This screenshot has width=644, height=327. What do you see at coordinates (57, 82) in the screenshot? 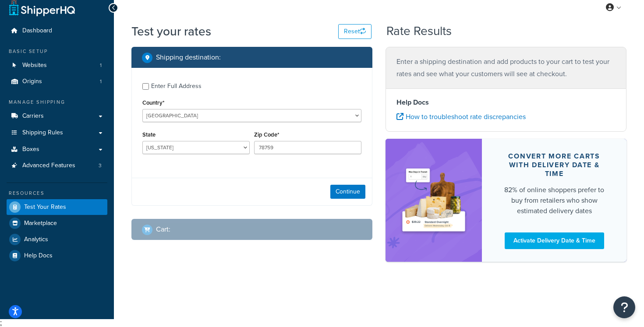
I see `a: Origins1` at bounding box center [57, 82].